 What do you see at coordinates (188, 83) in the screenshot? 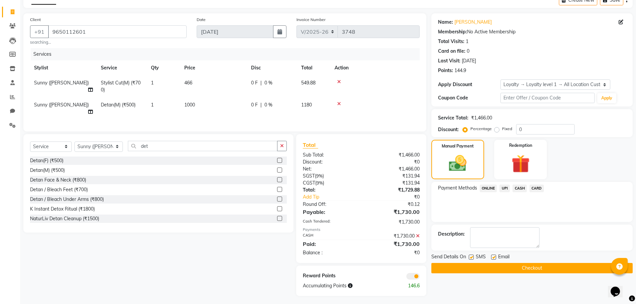
I see `span: 466` at bounding box center [188, 83].